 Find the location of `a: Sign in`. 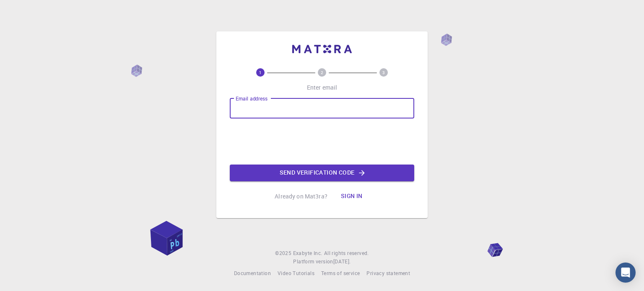

a: Sign in is located at coordinates (352, 196).